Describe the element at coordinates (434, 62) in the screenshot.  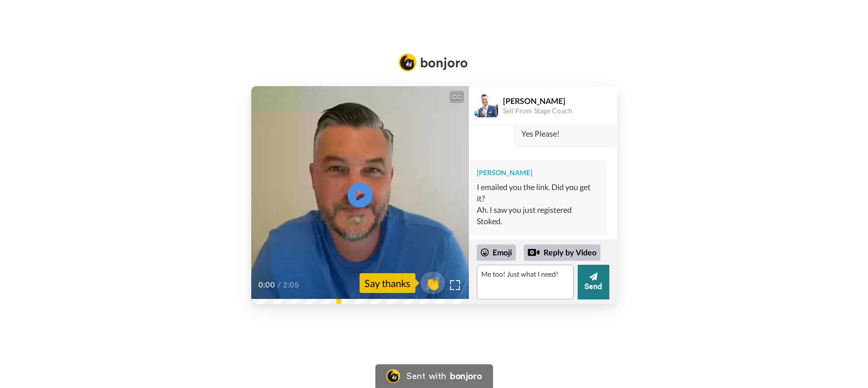
I see `img: Bonjoro Logo` at that location.